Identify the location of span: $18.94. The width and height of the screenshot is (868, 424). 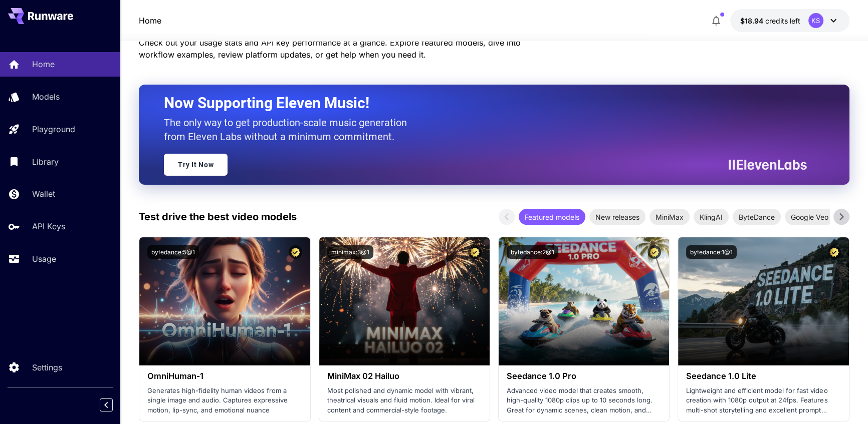
(753, 20).